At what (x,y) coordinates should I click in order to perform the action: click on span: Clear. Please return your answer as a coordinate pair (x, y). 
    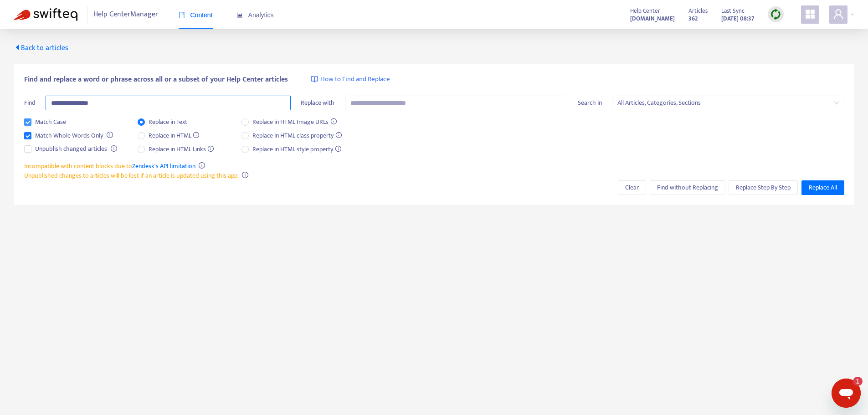
    Looking at the image, I should click on (632, 188).